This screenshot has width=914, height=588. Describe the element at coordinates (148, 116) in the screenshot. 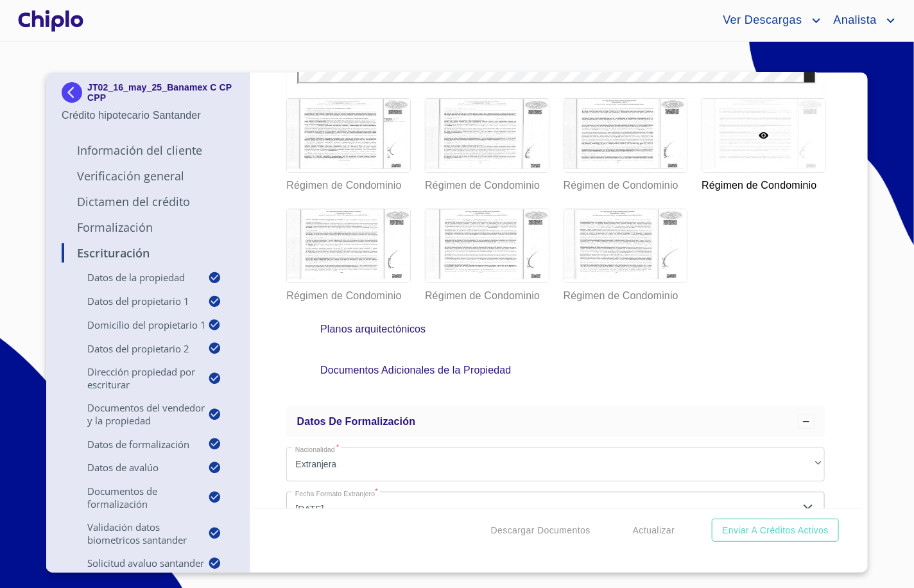

I see `p: Crédito hipotecario Santander` at that location.